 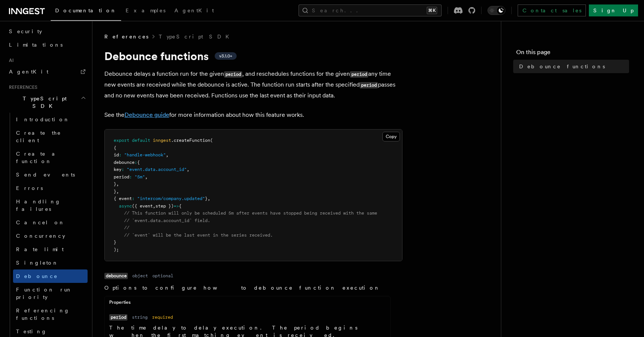 I want to click on span: Rate limit, so click(x=40, y=249).